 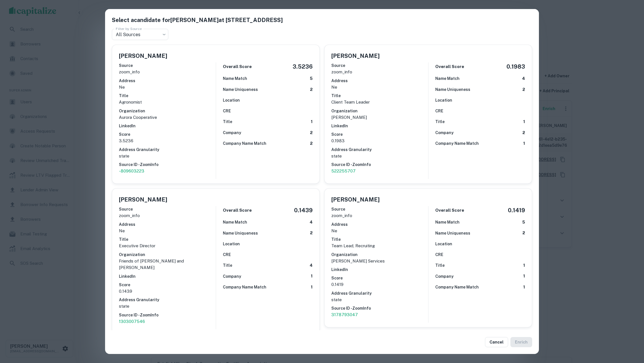 What do you see at coordinates (379, 315) in the screenshot?
I see `a: 3178793047` at bounding box center [379, 315].